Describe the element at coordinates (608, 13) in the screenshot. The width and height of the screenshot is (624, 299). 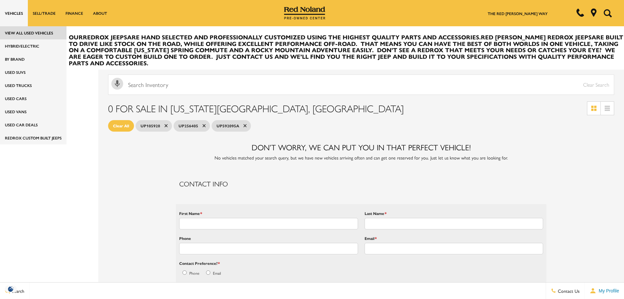
I see `button: Open the search field` at that location.